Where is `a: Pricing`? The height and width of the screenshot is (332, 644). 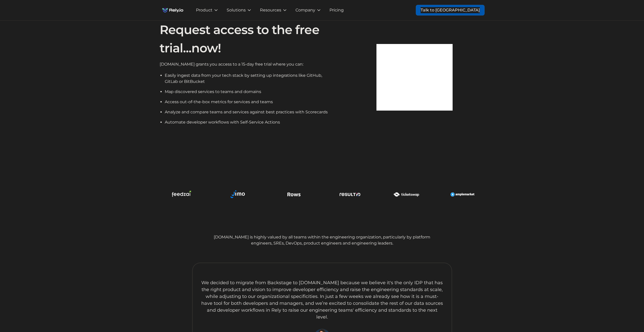
a: Pricing is located at coordinates (337, 10).